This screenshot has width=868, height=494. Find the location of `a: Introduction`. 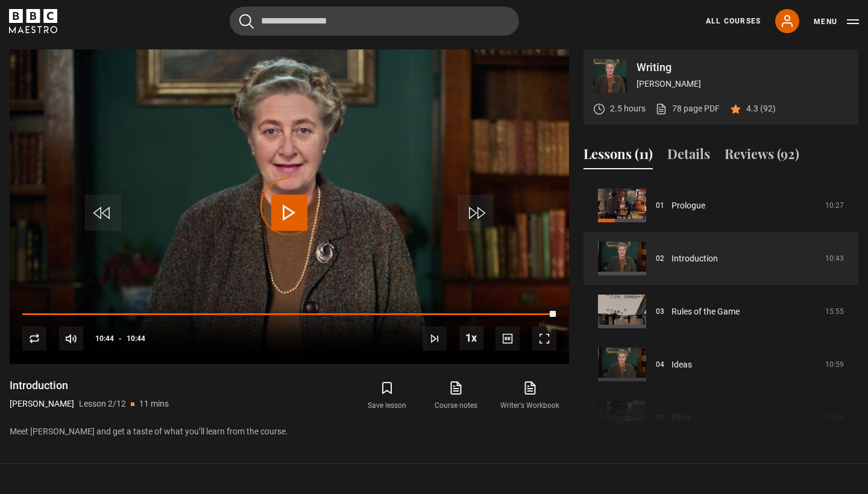

a: Introduction is located at coordinates (694, 259).